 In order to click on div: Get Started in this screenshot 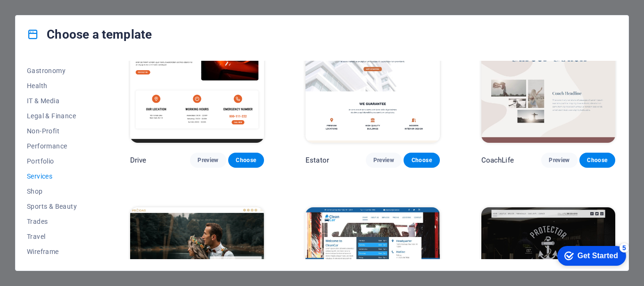, I will do `click(48, 15)`.